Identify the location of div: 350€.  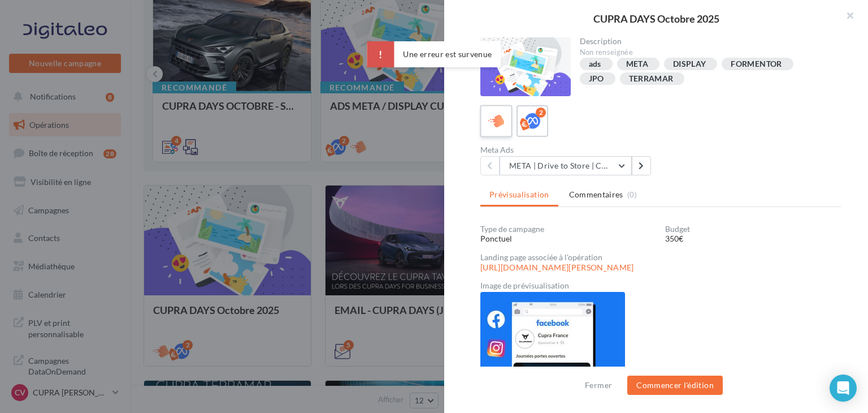
(753, 239).